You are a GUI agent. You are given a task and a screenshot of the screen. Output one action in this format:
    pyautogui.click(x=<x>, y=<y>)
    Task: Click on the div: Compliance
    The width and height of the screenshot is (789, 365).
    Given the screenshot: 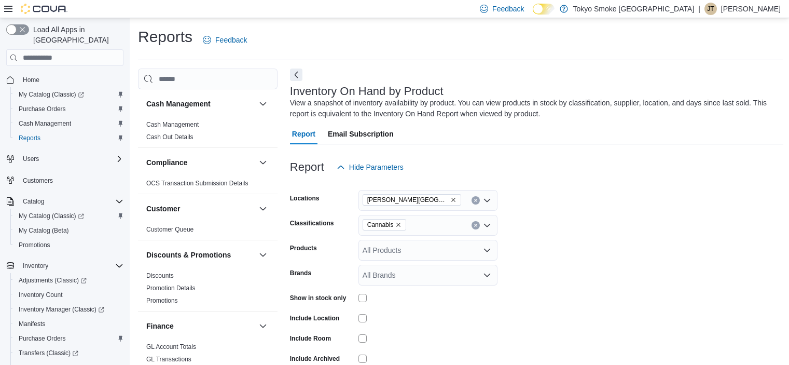 What is the action you would take?
    pyautogui.click(x=207, y=185)
    